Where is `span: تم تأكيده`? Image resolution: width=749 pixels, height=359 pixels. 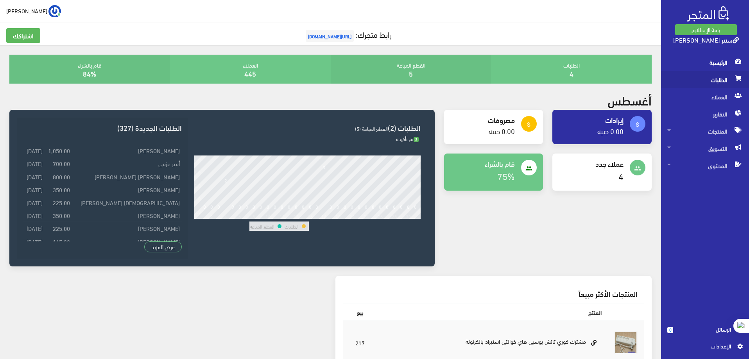
span: تم تأكيده is located at coordinates (408, 139).